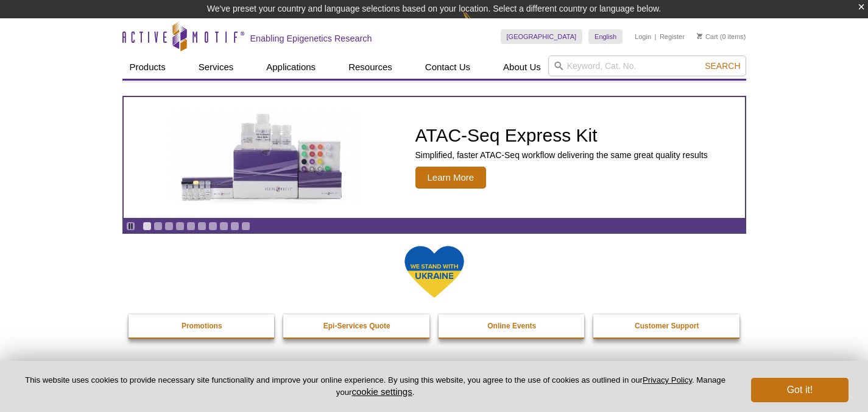 Image resolution: width=868 pixels, height=412 pixels. I want to click on article: ATAC-Seq Express Kit, so click(435, 158).